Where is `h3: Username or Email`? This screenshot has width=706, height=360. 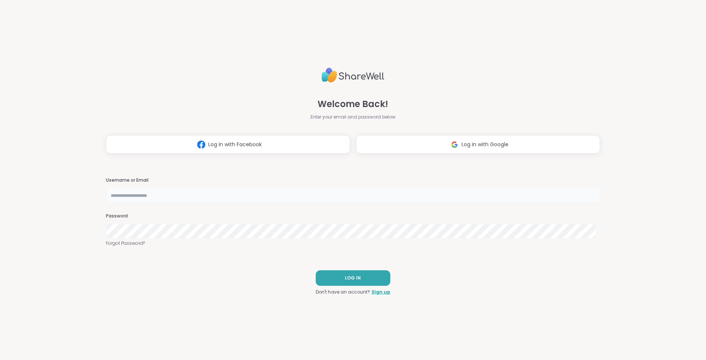
h3: Username or Email is located at coordinates (353, 180).